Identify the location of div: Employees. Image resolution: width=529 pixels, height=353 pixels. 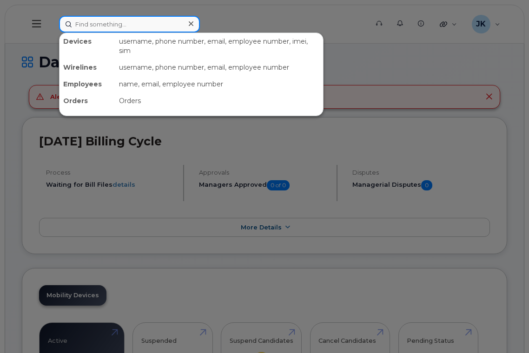
(87, 84).